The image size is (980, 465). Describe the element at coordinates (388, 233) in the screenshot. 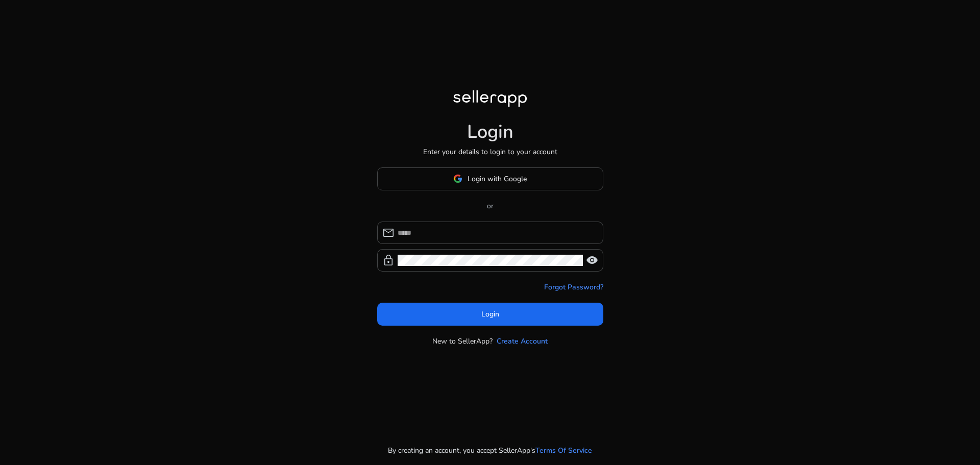

I see `span: mail` at that location.